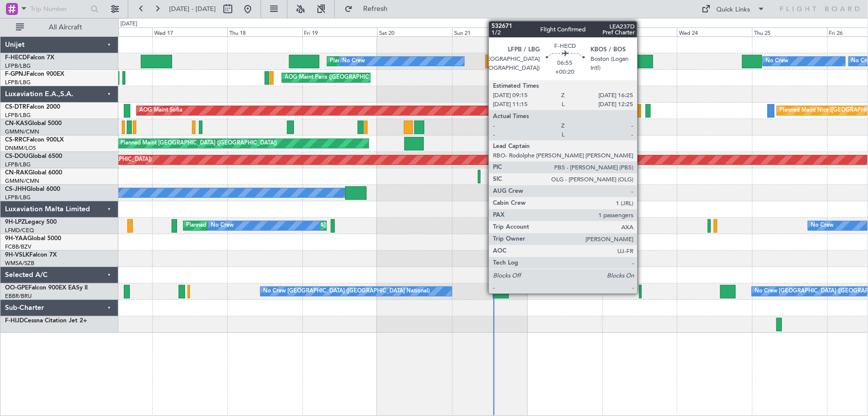  What do you see at coordinates (32, 189) in the screenshot?
I see `a: CS-JHHGlobal 6000` at bounding box center [32, 189].